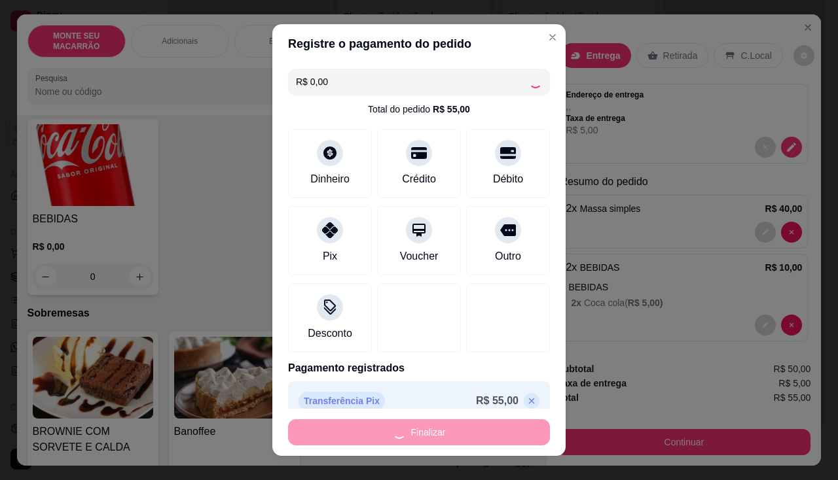  What do you see at coordinates (552, 37) in the screenshot?
I see `button: Close` at bounding box center [552, 37].